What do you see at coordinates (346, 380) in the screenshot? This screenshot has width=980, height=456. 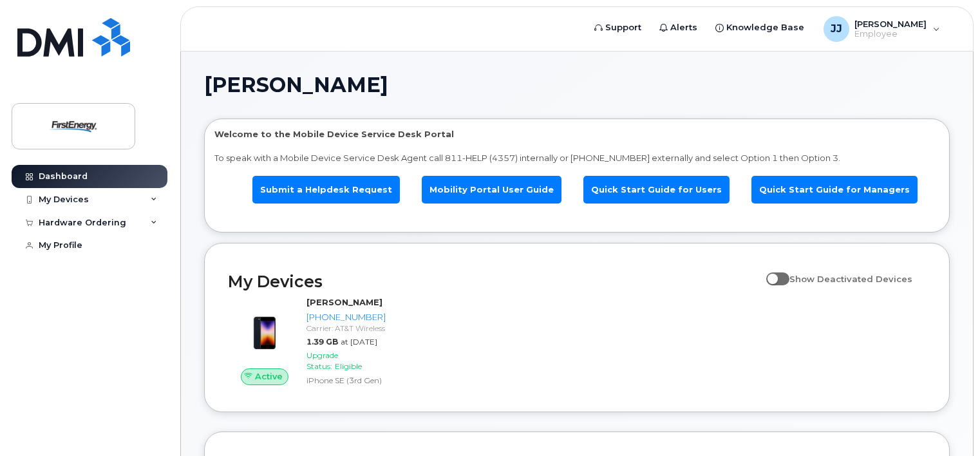 I see `div: iPhone SE (3rd Gen)` at bounding box center [346, 380].